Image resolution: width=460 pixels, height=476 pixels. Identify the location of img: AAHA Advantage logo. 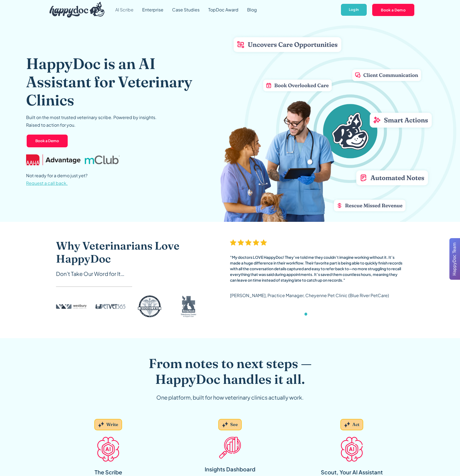
(53, 160).